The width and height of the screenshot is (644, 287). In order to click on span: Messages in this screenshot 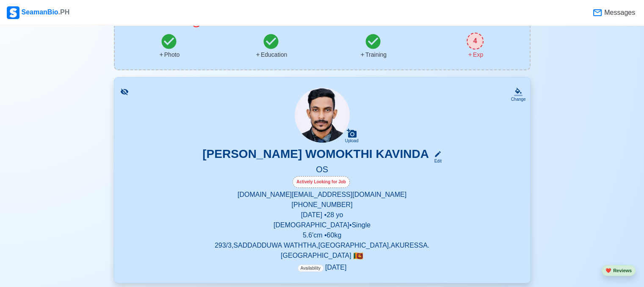, I will do `click(619, 13)`.